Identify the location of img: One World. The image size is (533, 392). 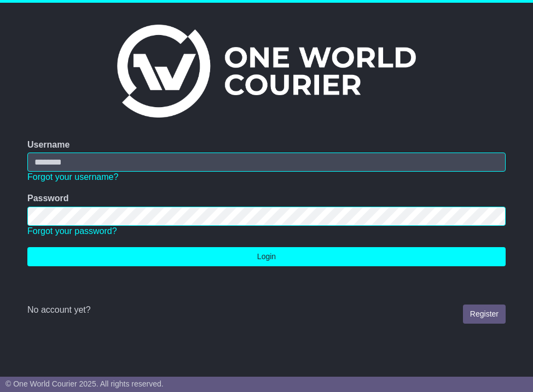
(266, 71).